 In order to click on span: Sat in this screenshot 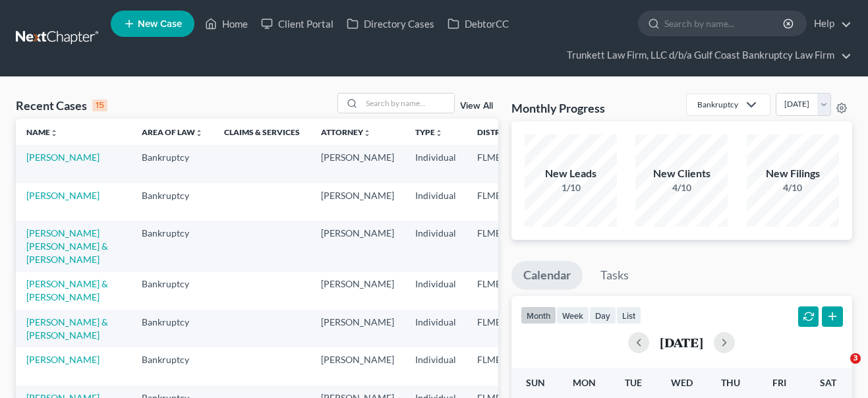, I will do `click(828, 382)`.